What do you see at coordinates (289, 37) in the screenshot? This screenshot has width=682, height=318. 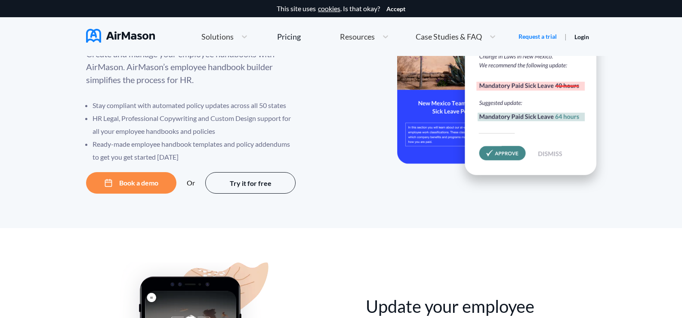 I see `div: Pricing` at bounding box center [289, 37].